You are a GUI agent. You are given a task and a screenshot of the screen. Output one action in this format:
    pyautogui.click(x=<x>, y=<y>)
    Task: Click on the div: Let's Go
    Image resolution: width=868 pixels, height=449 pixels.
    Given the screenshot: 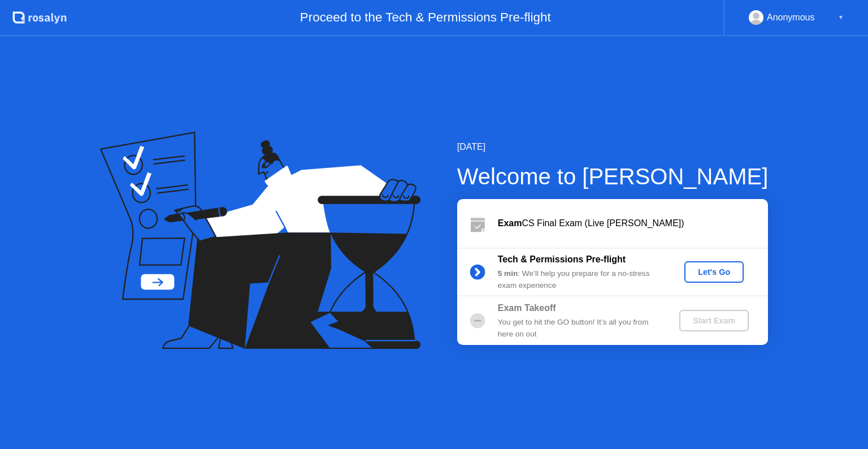 What is the action you would take?
    pyautogui.click(x=714, y=272)
    